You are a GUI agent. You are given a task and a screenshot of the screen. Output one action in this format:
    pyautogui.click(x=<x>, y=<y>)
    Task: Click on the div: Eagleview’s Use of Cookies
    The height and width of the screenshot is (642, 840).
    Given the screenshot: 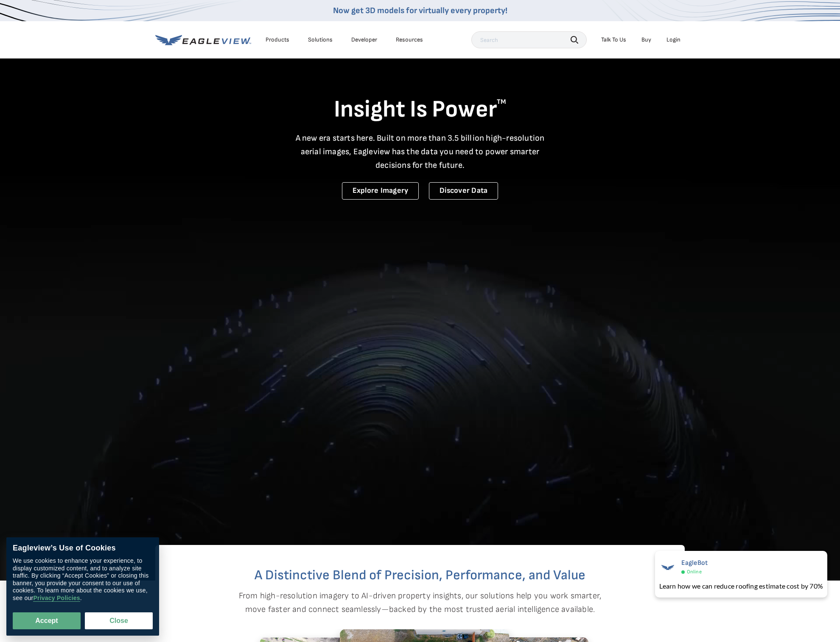 What is the action you would take?
    pyautogui.click(x=83, y=549)
    